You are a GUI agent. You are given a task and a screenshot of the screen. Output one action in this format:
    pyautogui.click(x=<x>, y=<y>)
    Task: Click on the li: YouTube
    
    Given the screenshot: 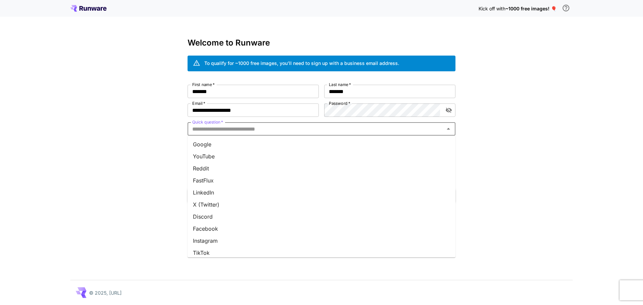 What is the action you would take?
    pyautogui.click(x=322, y=156)
    